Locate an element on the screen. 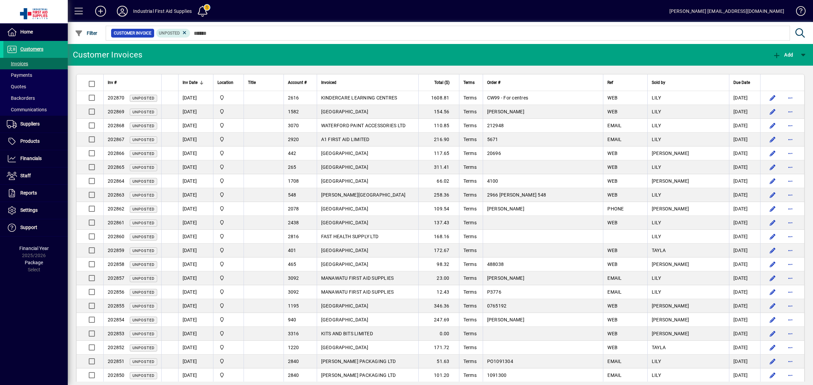  a: Suppliers is located at coordinates (36, 124).